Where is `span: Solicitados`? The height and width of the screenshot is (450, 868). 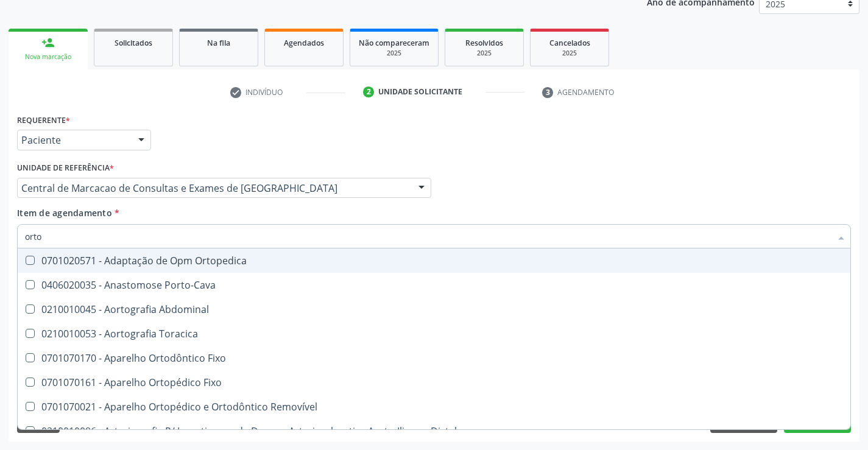
span: Solicitados is located at coordinates (133, 43).